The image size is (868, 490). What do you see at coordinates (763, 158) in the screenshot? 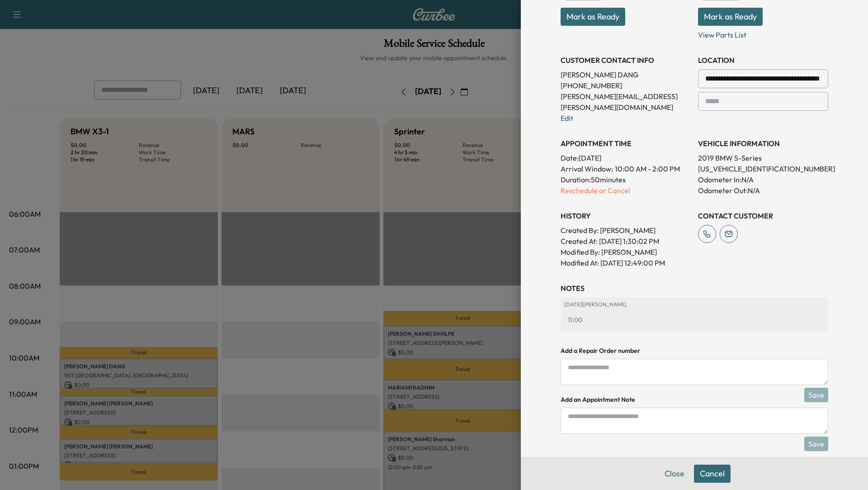
I see `p: 2019 BMW 5-Series` at bounding box center [763, 158].